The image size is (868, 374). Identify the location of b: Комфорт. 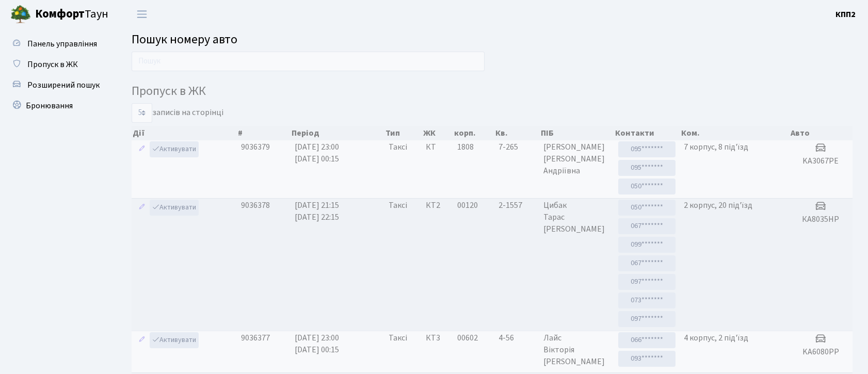
(60, 14).